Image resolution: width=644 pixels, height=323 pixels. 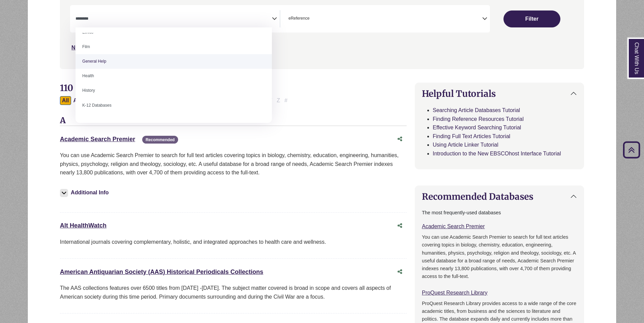 What do you see at coordinates (233, 242) in the screenshot?
I see `p: International journals covering complementary, holistic, and integrated approaches to health care...` at bounding box center [233, 242].